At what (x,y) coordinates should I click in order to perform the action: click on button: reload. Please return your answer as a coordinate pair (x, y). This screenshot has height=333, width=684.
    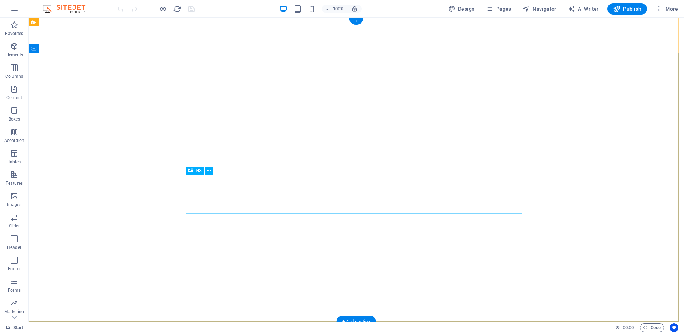
    Looking at the image, I should click on (177, 9).